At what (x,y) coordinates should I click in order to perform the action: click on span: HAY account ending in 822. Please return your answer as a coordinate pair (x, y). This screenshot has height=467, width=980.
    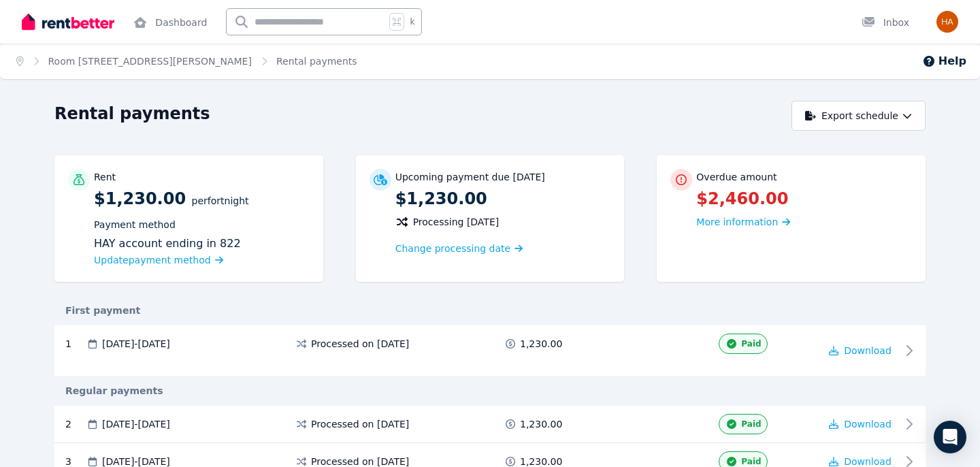
    Looking at the image, I should click on (168, 243).